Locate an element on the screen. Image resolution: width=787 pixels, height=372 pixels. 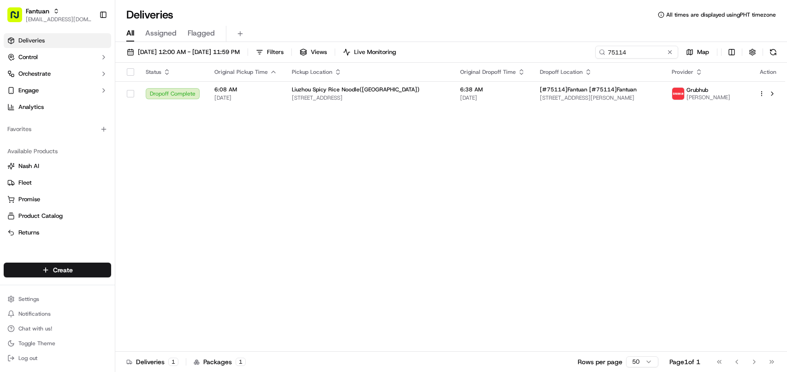
a: Nash AI is located at coordinates (57, 166).